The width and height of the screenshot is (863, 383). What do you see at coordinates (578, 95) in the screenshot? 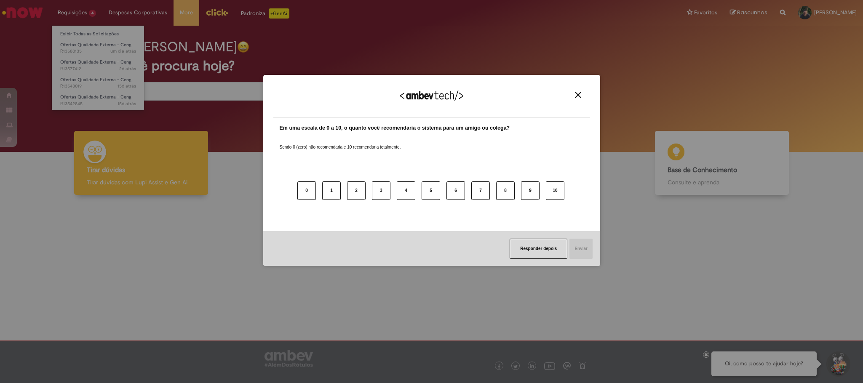
I see `button: Close` at bounding box center [578, 95].